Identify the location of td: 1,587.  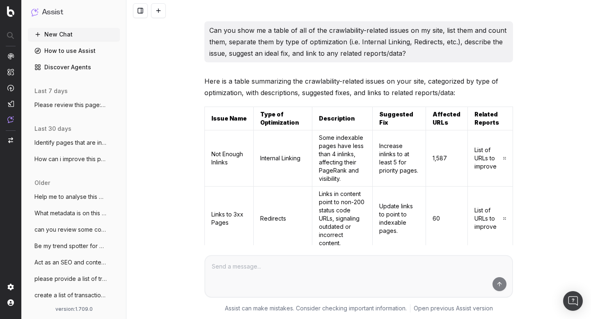
(447, 159).